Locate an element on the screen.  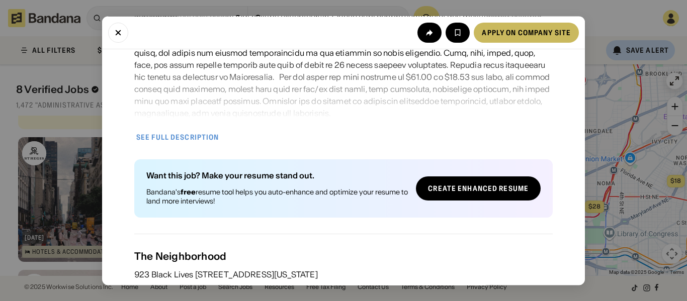
div: Apply on company site is located at coordinates (526, 32).